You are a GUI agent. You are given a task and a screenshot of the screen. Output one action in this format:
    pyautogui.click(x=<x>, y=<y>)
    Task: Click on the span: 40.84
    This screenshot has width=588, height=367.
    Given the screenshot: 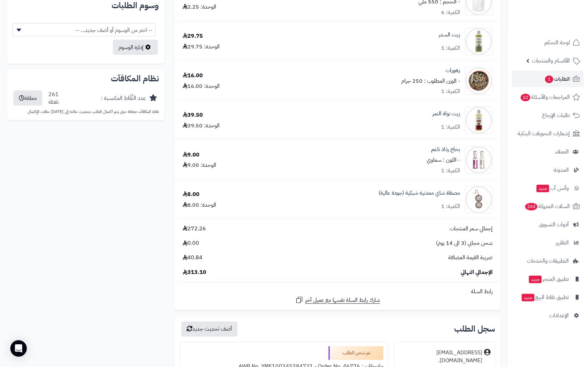 What is the action you would take?
    pyautogui.click(x=192, y=258)
    